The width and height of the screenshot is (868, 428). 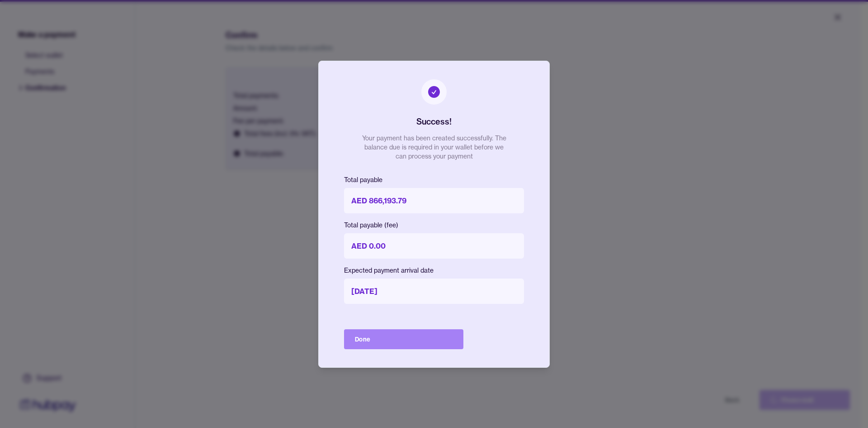 I want to click on button: Done, so click(x=404, y=339).